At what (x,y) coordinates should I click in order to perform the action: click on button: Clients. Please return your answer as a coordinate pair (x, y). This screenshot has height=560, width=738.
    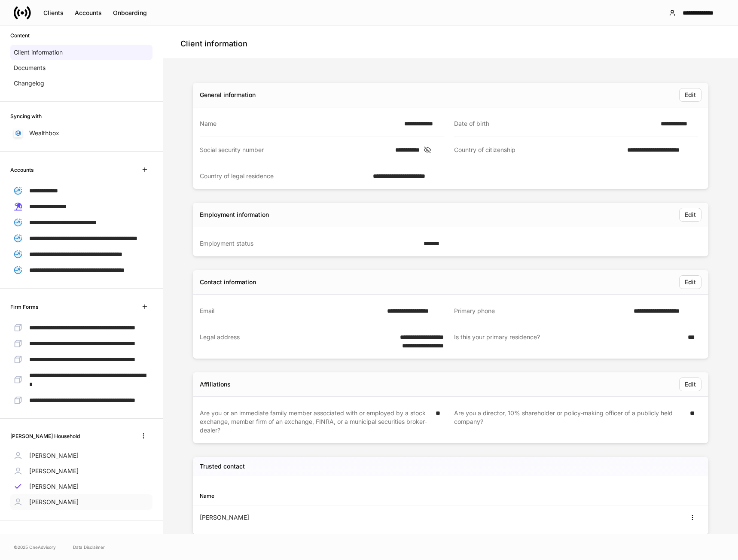
    Looking at the image, I should click on (53, 13).